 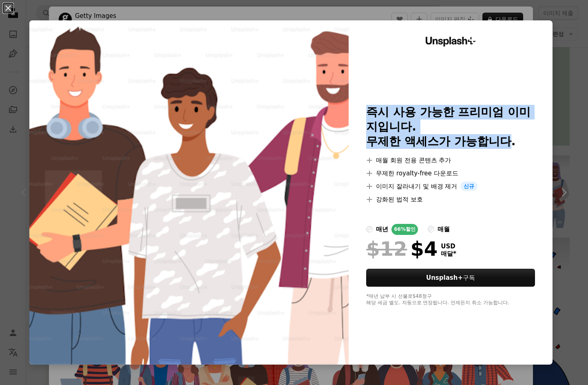 What do you see at coordinates (369, 229) in the screenshot?
I see `input: 매년66%할인` at bounding box center [369, 229].